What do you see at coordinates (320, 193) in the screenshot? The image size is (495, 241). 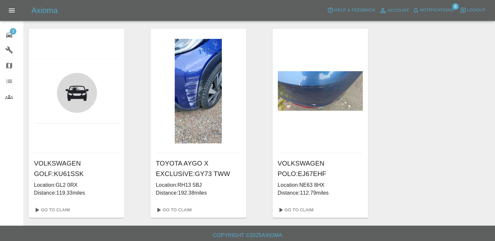 I see `p: Distance: 112.79 miles` at bounding box center [320, 193].